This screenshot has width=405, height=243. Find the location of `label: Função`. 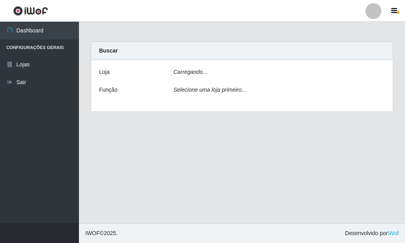

label: Função is located at coordinates (108, 90).